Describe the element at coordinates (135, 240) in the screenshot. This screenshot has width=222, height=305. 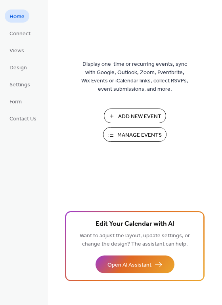
I see `span: Want to adjust the layout, update settings, or change the design? The assistant can help.` at that location.